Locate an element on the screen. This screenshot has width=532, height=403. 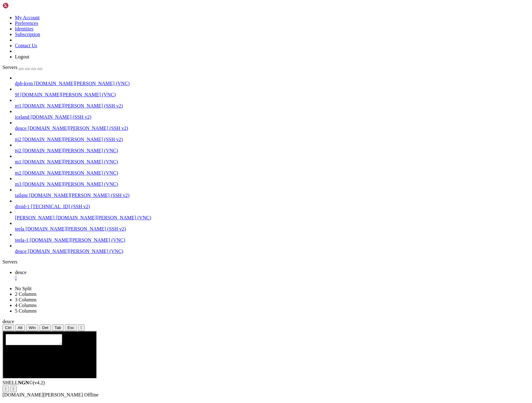
img: Shellngn is located at coordinates (20, 5).